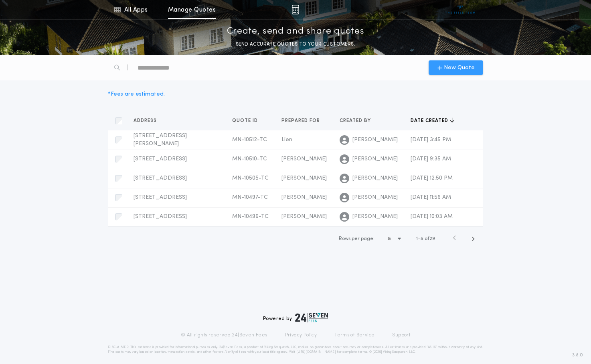 The image size is (591, 364). What do you see at coordinates (301, 121) in the screenshot?
I see `button: Prepared for` at bounding box center [301, 121].